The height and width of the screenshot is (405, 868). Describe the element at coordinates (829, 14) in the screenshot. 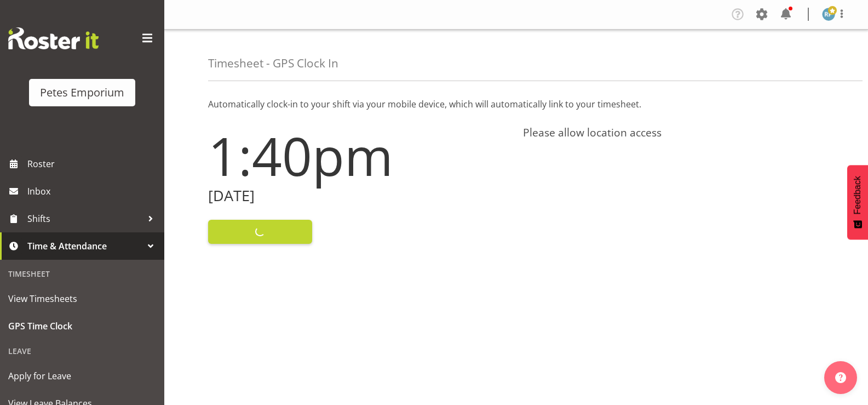

I see `img: reina-puketapu721.jpg` at that location.